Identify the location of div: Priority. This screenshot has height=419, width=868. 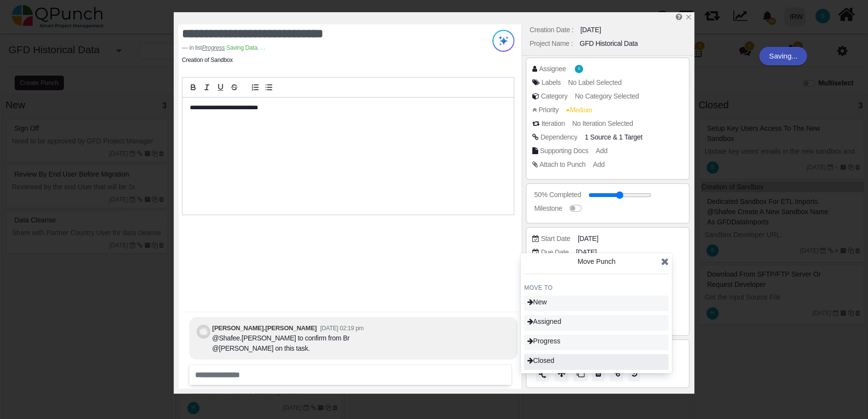
(548, 110).